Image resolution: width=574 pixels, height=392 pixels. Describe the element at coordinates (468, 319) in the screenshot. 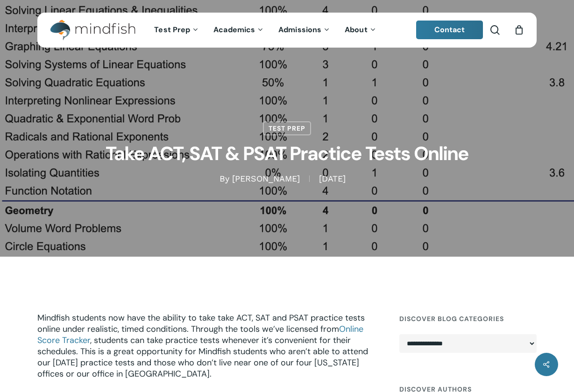

I see `h4: Discover Blog Categories` at that location.